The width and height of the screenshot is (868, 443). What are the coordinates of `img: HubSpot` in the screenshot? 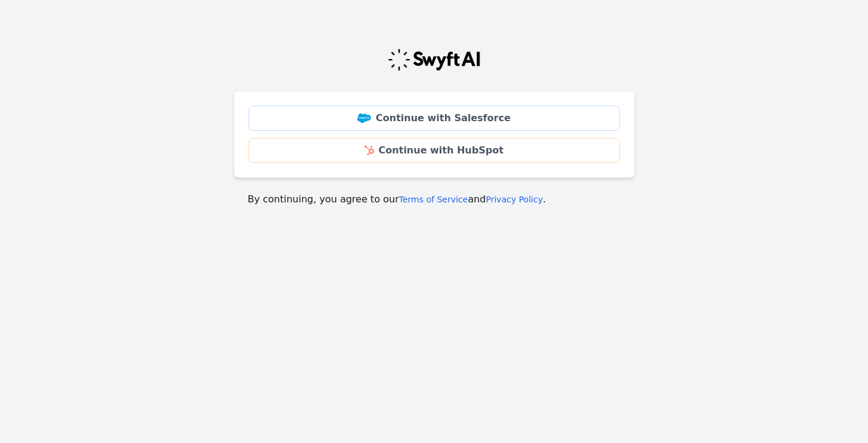 It's located at (369, 151).